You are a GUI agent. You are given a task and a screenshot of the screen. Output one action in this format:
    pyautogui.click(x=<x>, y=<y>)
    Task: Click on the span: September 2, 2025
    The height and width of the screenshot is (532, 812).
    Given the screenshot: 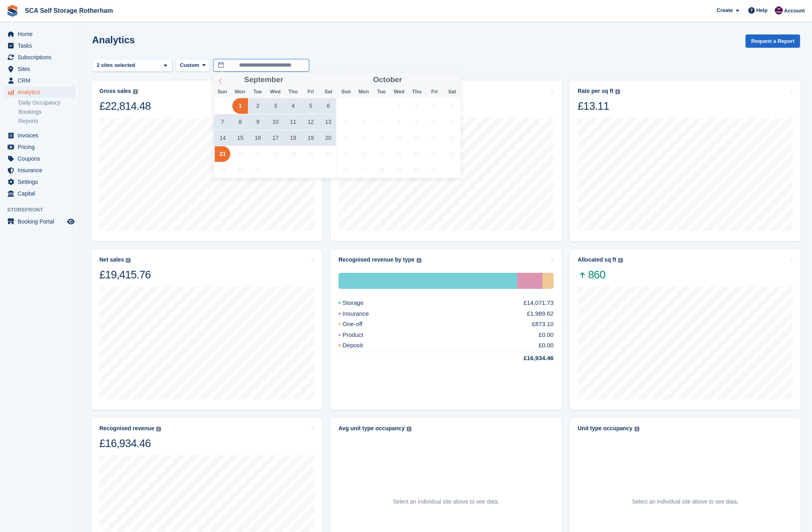 What is the action you would take?
    pyautogui.click(x=258, y=105)
    